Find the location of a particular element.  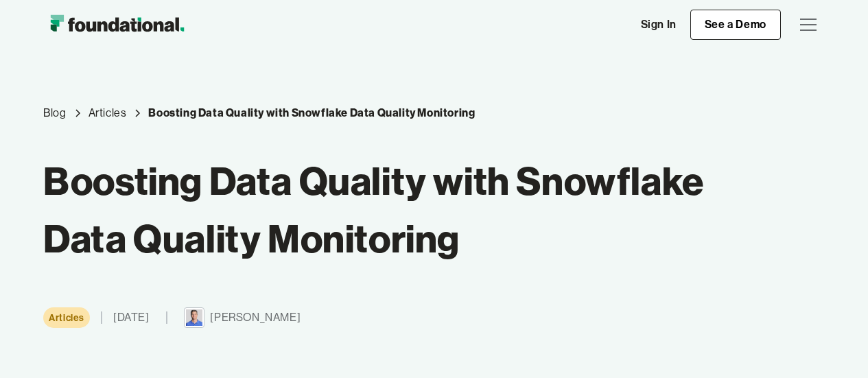

a: home is located at coordinates (116, 25).